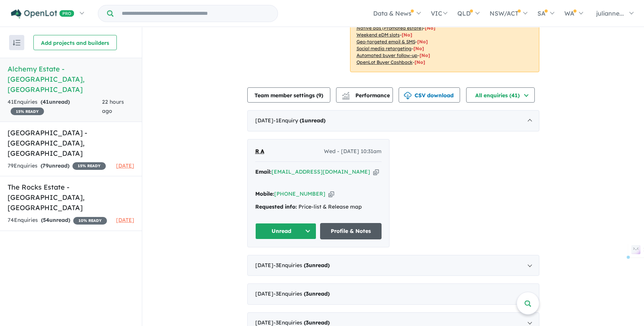 Image resolution: width=644 pixels, height=326 pixels. Describe the element at coordinates (260, 151) in the screenshot. I see `span: R A` at that location.